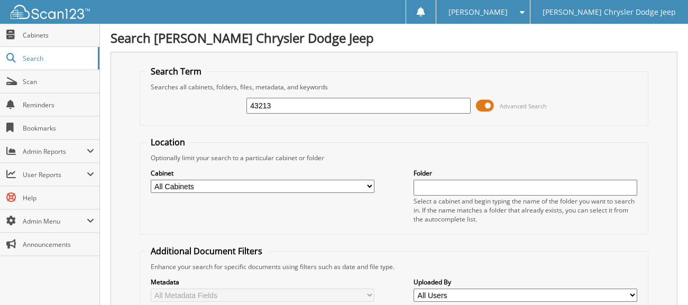 Image resolution: width=688 pixels, height=305 pixels. I want to click on div: Enhance your search for specific documents using filters such as date and file type., so click(394, 267).